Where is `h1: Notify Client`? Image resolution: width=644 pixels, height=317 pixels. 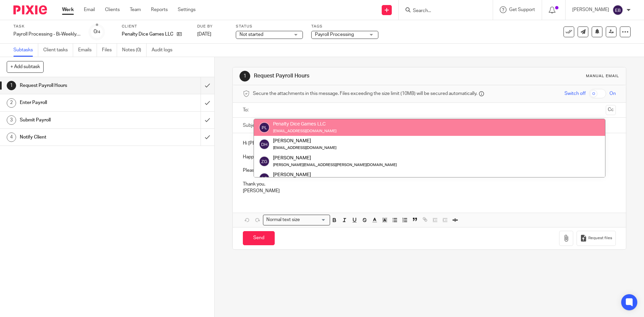
h1: Notify Client is located at coordinates (78, 137).